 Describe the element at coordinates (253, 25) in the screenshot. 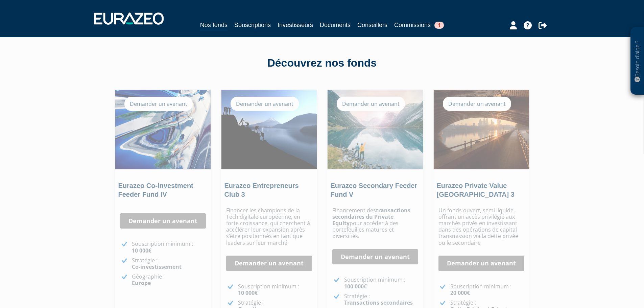

I see `a: Souscriptions` at that location.